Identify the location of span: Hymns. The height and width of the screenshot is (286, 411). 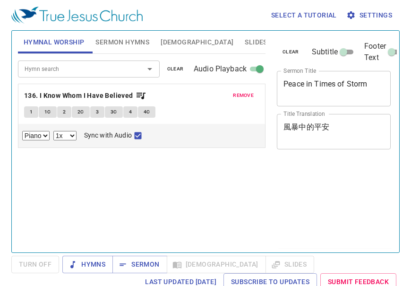
(87, 264).